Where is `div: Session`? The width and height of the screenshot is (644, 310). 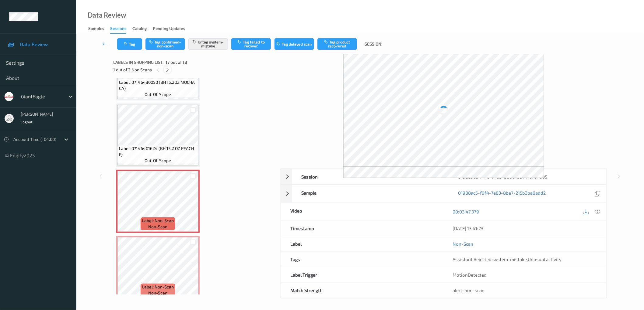 div: Session is located at coordinates (371, 177).